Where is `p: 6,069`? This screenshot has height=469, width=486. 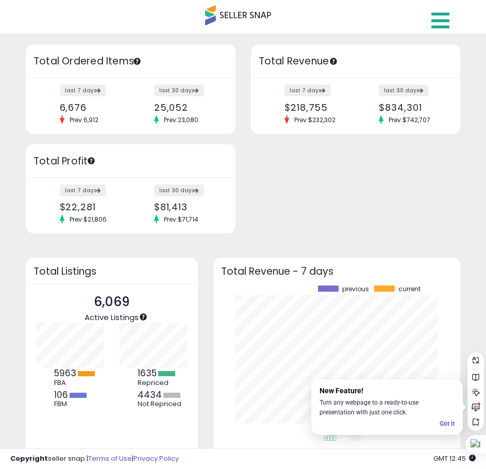 p: 6,069 is located at coordinates (111, 302).